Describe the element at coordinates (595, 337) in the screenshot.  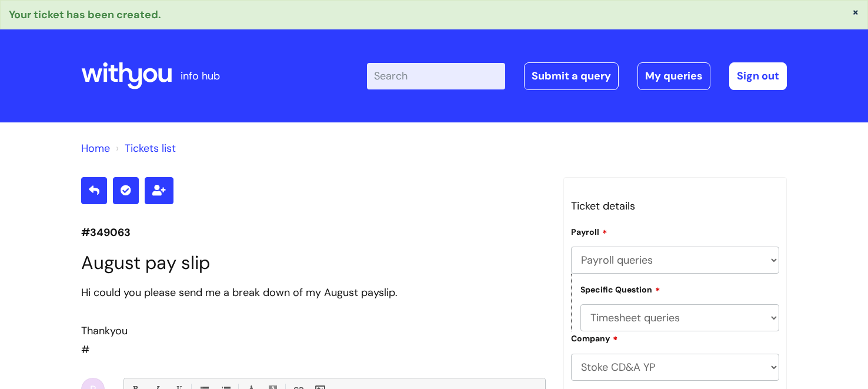
I see `label: Company` at that location.